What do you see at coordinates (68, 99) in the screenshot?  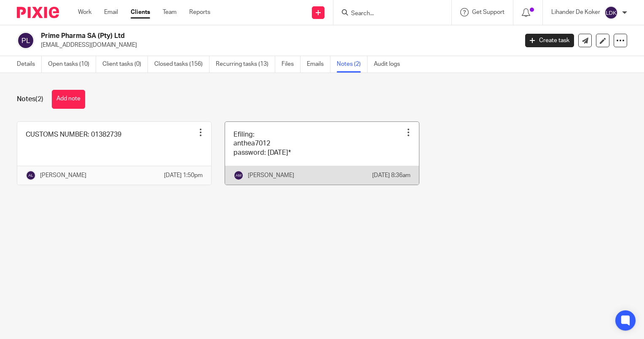 I see `button: Add note` at bounding box center [68, 99].